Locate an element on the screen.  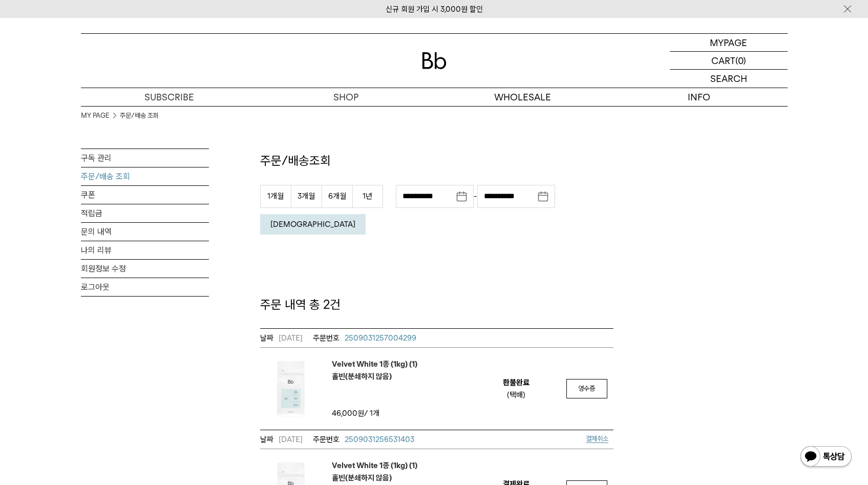
p: MYPAGE is located at coordinates (729, 43).